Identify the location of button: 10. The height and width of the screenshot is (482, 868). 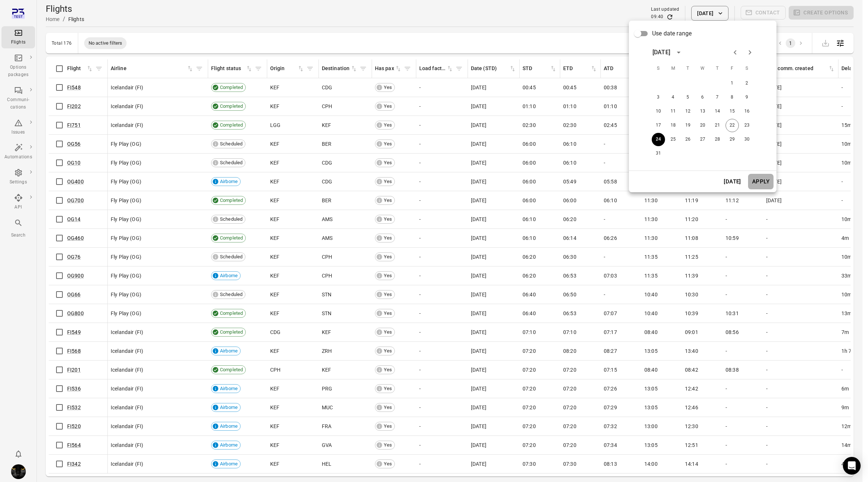
(658, 111).